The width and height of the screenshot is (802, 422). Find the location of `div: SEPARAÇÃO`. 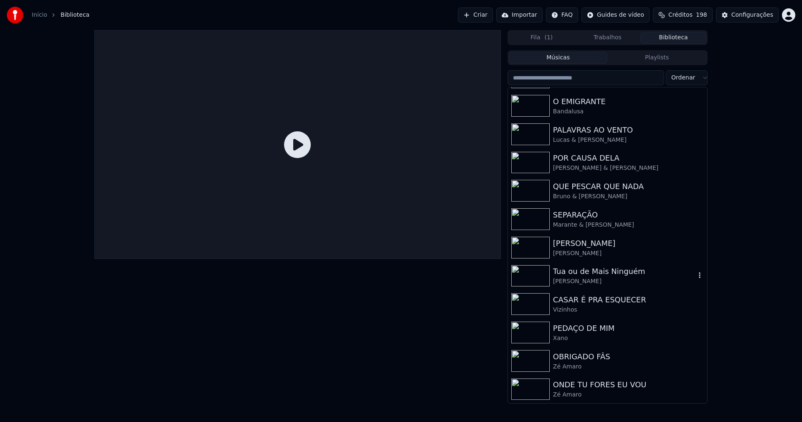

div: SEPARAÇÃO is located at coordinates (628, 215).